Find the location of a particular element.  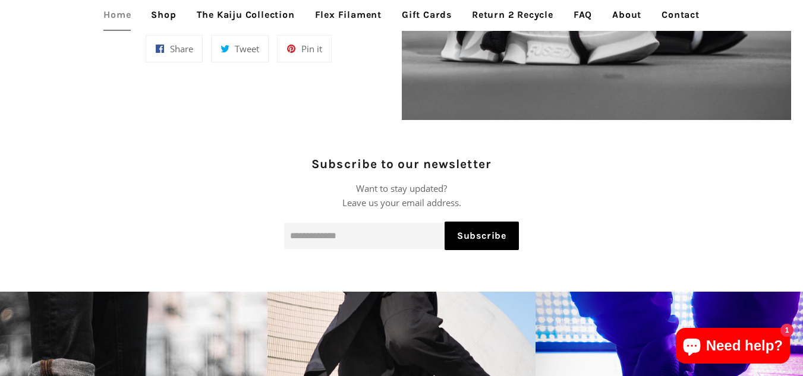

span: Pin it is located at coordinates (311, 49).